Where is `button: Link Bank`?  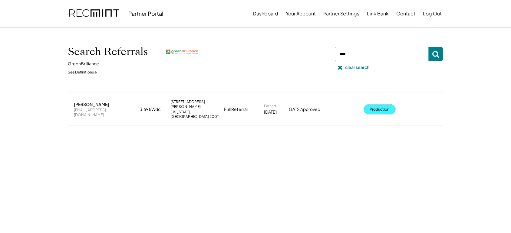 button: Link Bank is located at coordinates (378, 14).